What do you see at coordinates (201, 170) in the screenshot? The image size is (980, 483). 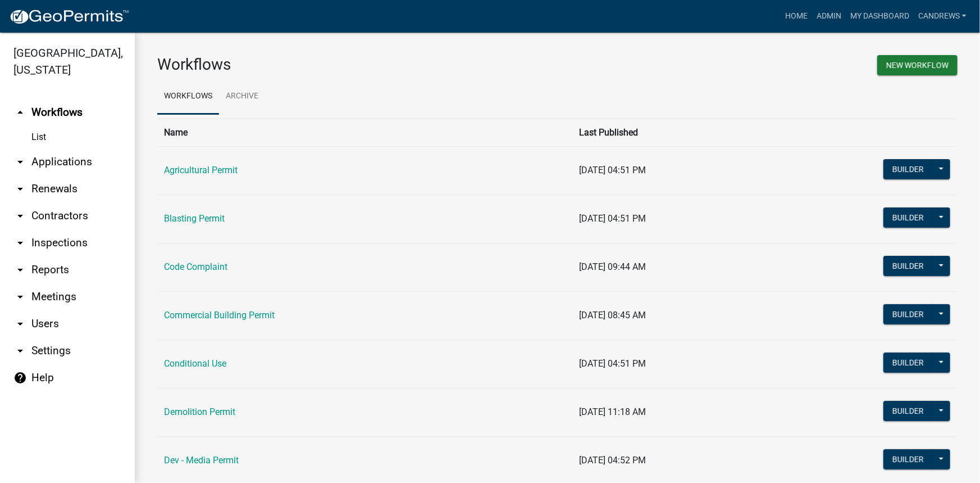 I see `a: Agricultural Permit` at bounding box center [201, 170].